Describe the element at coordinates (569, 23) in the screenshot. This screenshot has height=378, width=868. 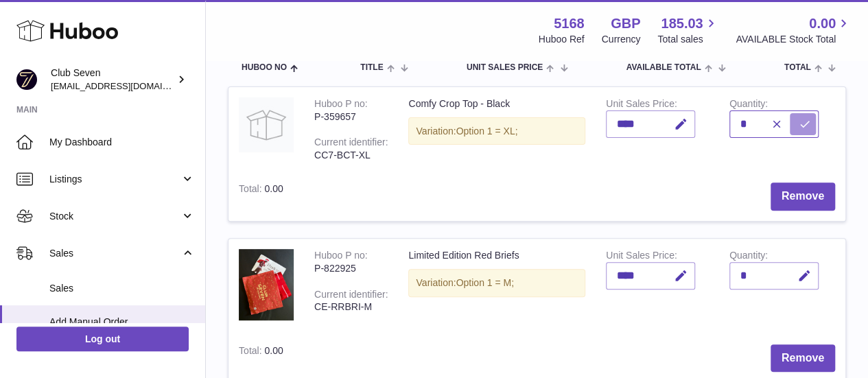
I see `strong: 5168` at that location.